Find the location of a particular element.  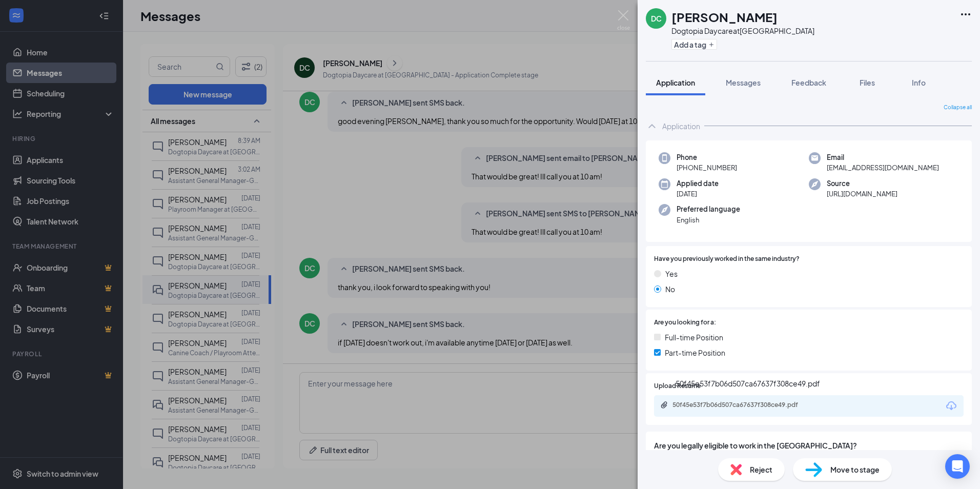

svg: Plus is located at coordinates (712, 45).